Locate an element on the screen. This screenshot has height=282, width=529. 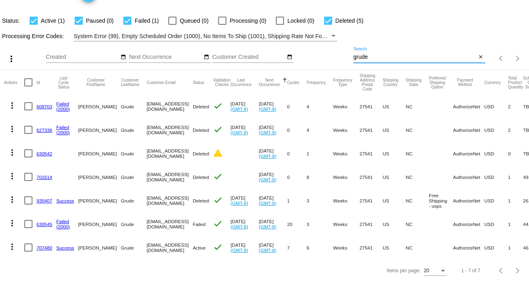
span: Failed (1) is located at coordinates (146, 21).